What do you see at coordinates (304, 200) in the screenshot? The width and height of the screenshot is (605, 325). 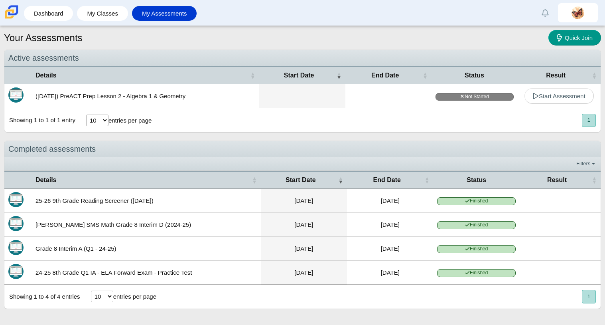 I see `time: Aug 21, 2025 at 11:55 AM` at bounding box center [304, 200].